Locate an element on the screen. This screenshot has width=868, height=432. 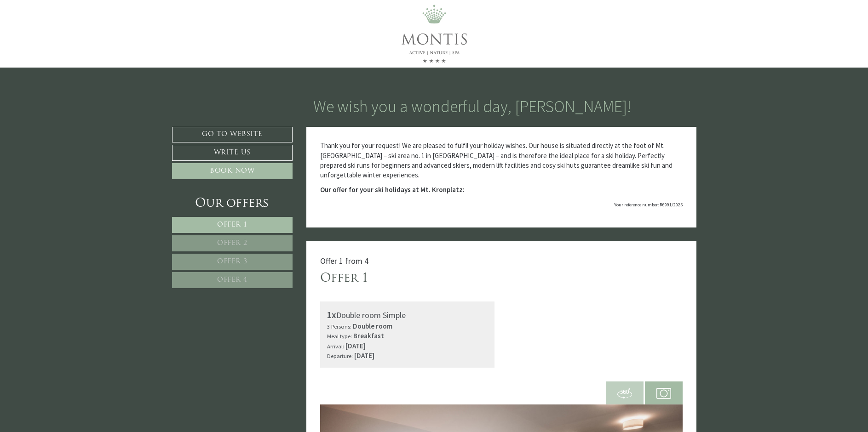
span: Offer 1 is located at coordinates (232, 225).